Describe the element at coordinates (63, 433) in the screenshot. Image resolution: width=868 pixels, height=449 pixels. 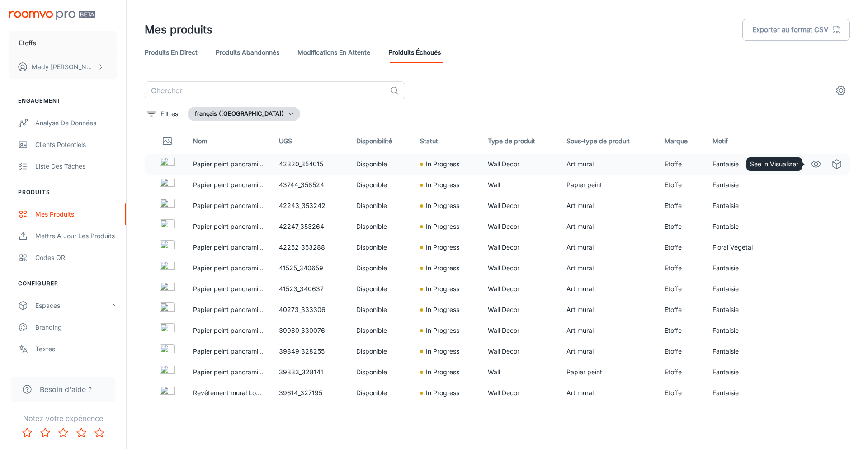
I see `button: Rate 3 star` at that location.